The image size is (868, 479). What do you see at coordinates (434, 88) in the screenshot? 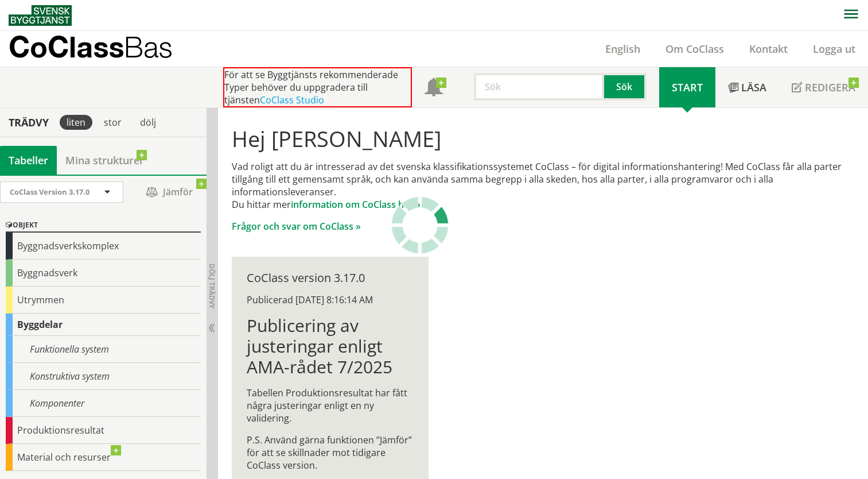
I see `span: Notifikationer` at bounding box center [434, 88].